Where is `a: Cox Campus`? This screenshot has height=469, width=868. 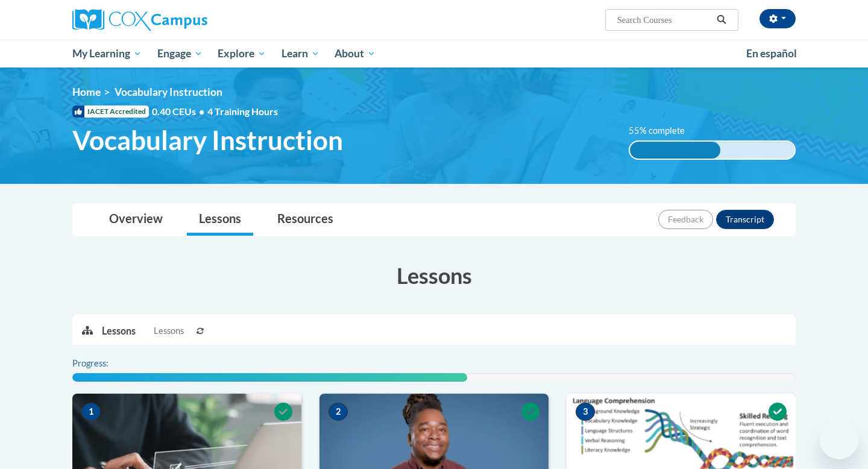
a: Cox Campus is located at coordinates (187, 20).